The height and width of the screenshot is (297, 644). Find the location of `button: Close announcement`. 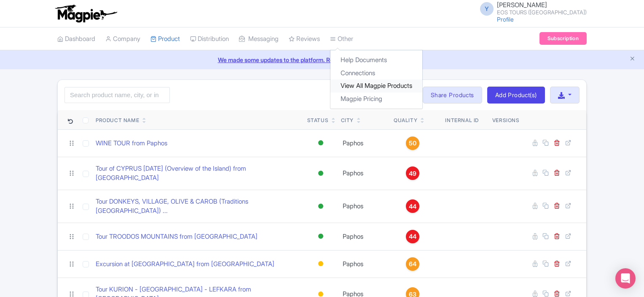

button: Close announcement is located at coordinates (632, 59).